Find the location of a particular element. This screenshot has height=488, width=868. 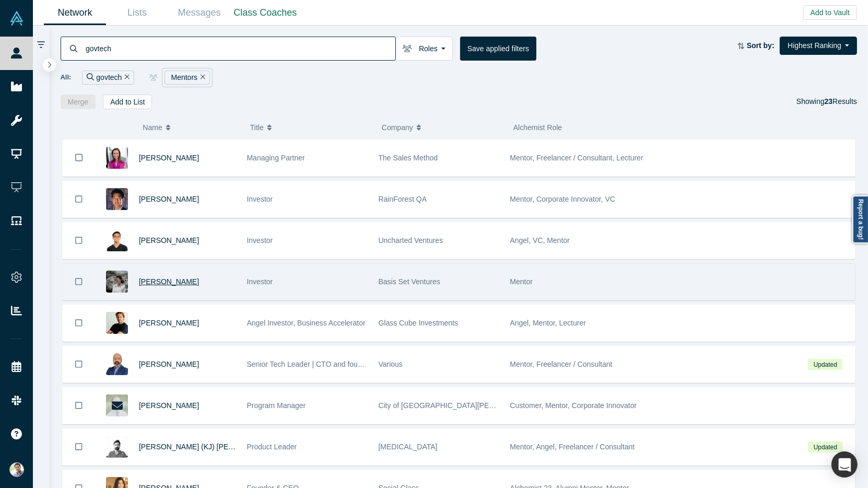

strong: 23 is located at coordinates (829, 101).